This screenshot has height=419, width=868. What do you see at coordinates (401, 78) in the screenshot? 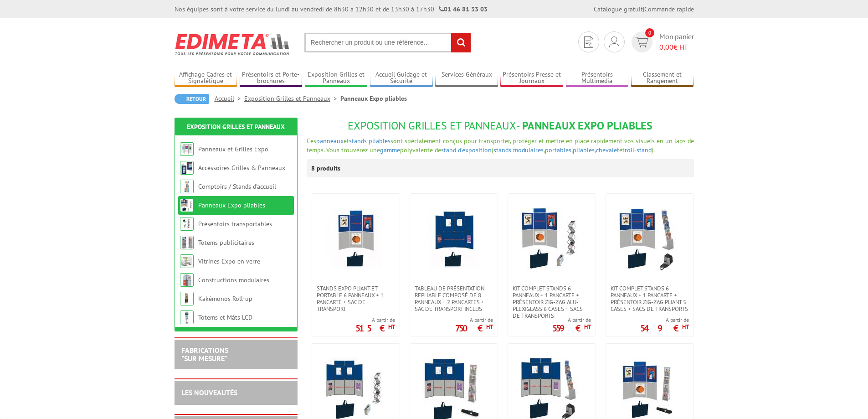
I see `a: Accueil Guidage et Sécurité` at bounding box center [401, 78].